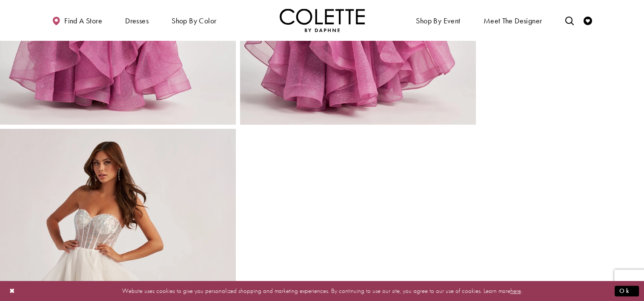 This screenshot has height=301, width=644. What do you see at coordinates (358, 187) in the screenshot?
I see `video: Style CL8200 Colette by Daphne #5 autoplay loop mute video` at bounding box center [358, 187].